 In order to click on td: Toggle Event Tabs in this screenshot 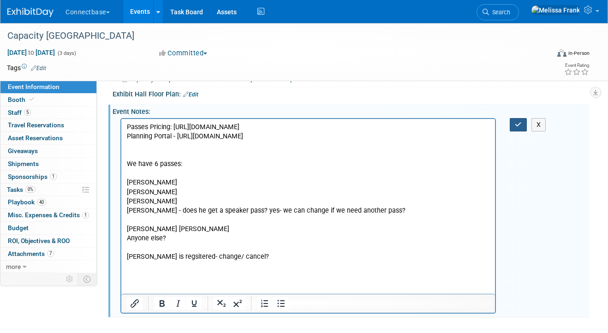, I will do `click(87, 279)`.